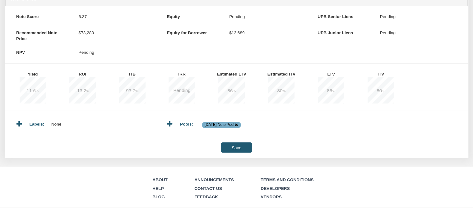 The height and width of the screenshot is (216, 473). What do you see at coordinates (135, 73) in the screenshot?
I see `label: ITB` at bounding box center [135, 73].